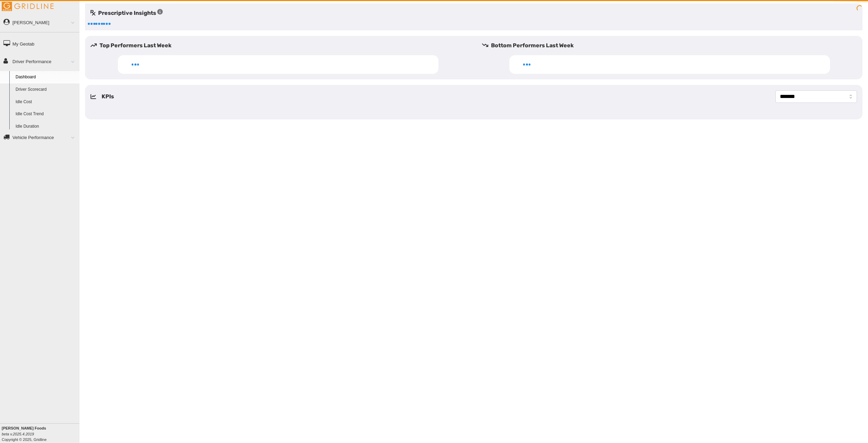 This screenshot has height=443, width=868. I want to click on a: Idle Cost, so click(46, 102).